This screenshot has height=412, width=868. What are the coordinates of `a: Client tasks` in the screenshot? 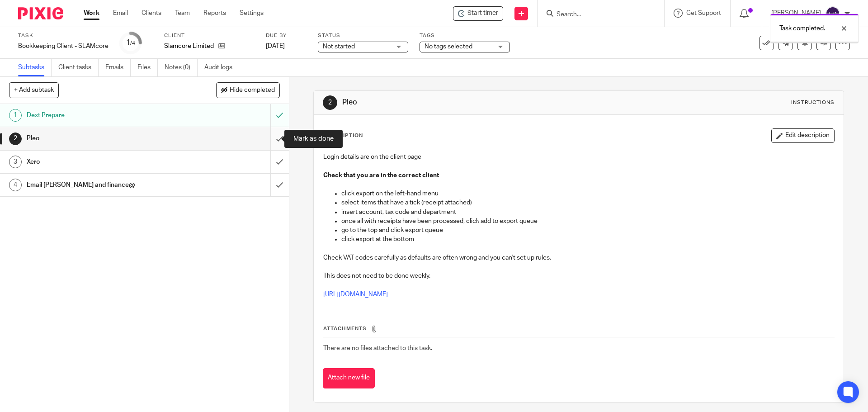 It's located at (78, 67).